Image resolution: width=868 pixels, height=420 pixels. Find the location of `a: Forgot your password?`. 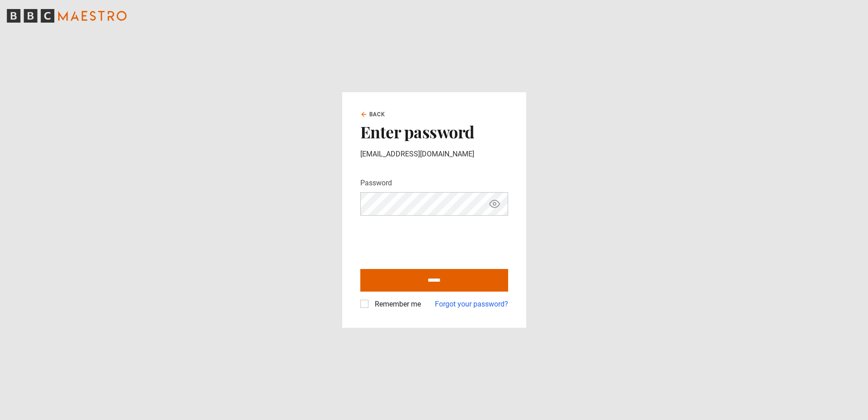

a: Forgot your password? is located at coordinates (472, 304).